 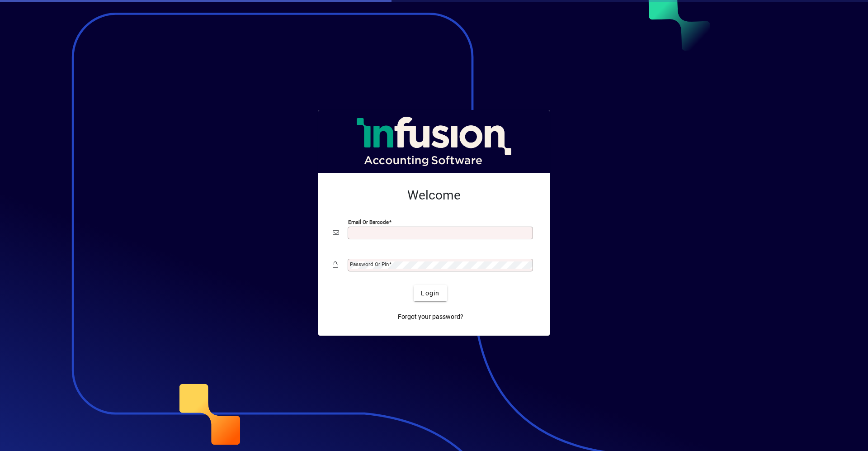 What do you see at coordinates (431, 316) in the screenshot?
I see `span: Forgot your password?` at bounding box center [431, 316].